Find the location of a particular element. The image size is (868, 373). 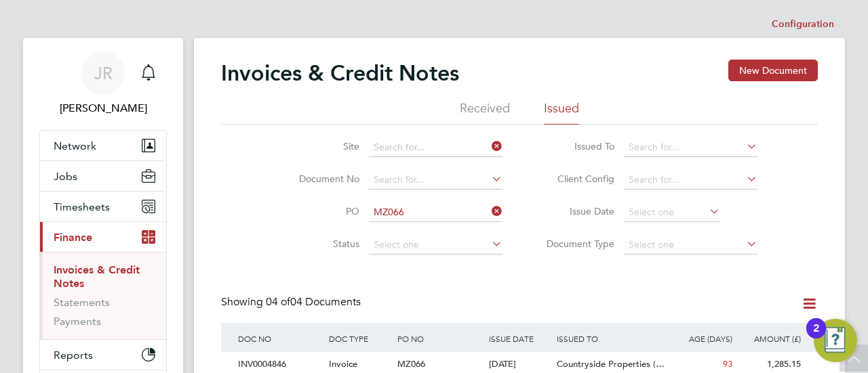

span: JR is located at coordinates (103, 74).